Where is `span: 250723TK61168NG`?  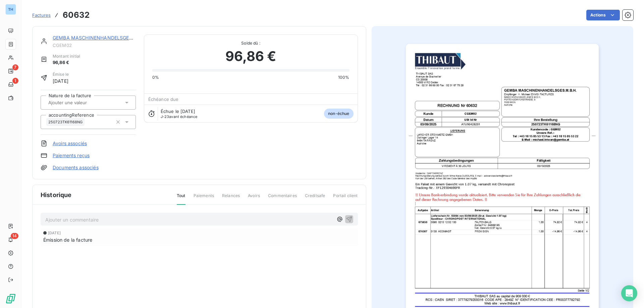
span: 250723TK61168NG is located at coordinates (66, 122).